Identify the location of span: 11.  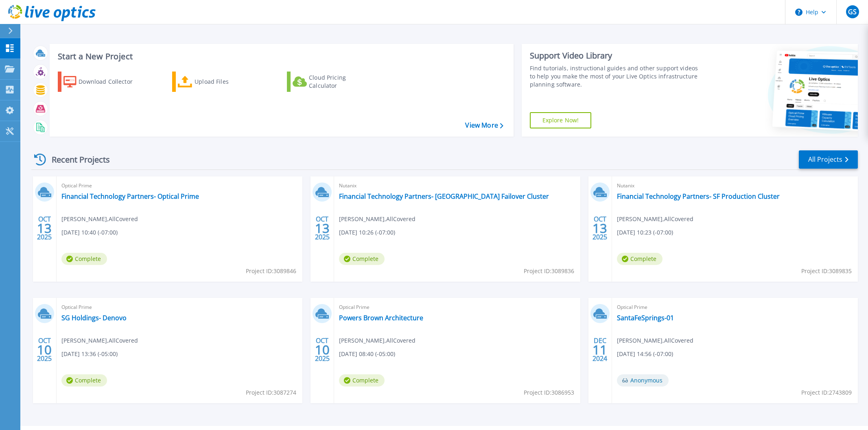
(600, 350).